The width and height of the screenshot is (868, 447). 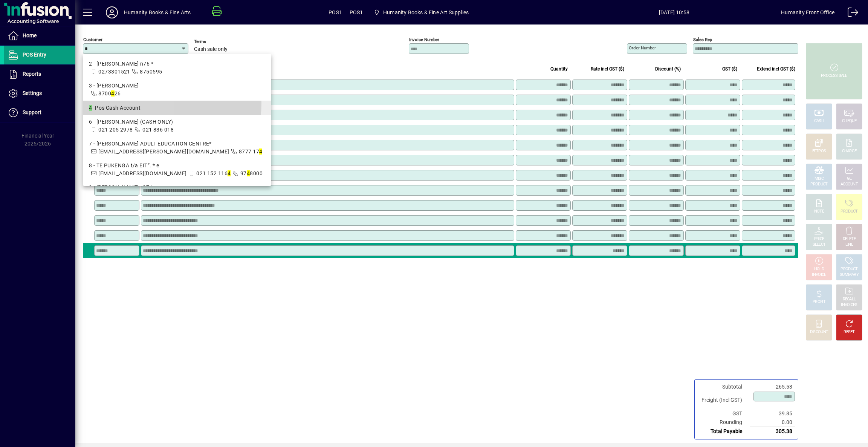 I want to click on td: Rounding, so click(x=724, y=422).